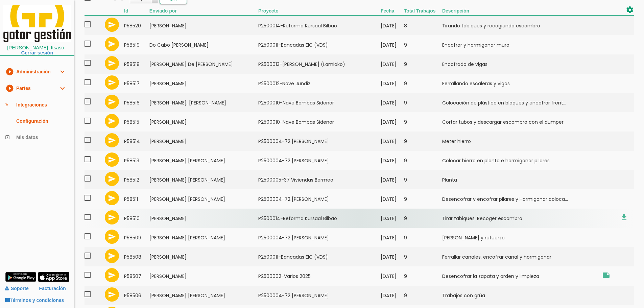 This screenshot has width=644, height=308. Describe the element at coordinates (37, 23) in the screenshot. I see `img: itcons-logo` at that location.